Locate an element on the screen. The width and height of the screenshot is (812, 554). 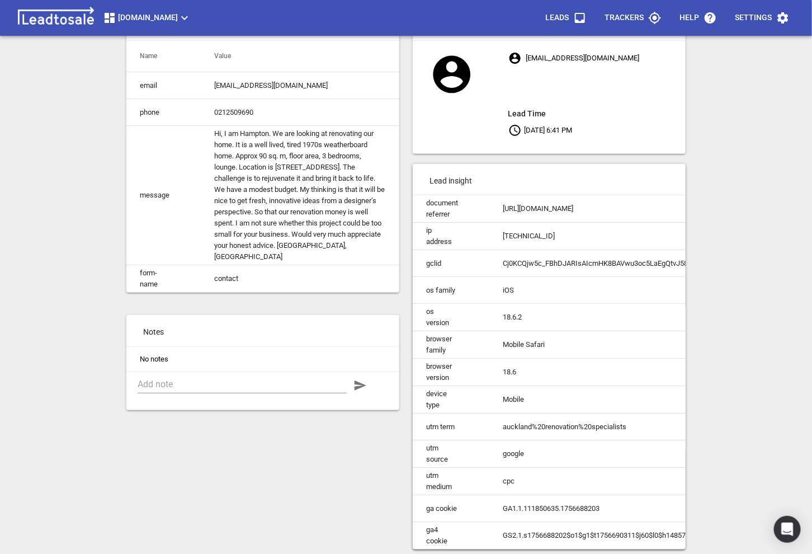
svg: Your local time is located at coordinates (515, 130).